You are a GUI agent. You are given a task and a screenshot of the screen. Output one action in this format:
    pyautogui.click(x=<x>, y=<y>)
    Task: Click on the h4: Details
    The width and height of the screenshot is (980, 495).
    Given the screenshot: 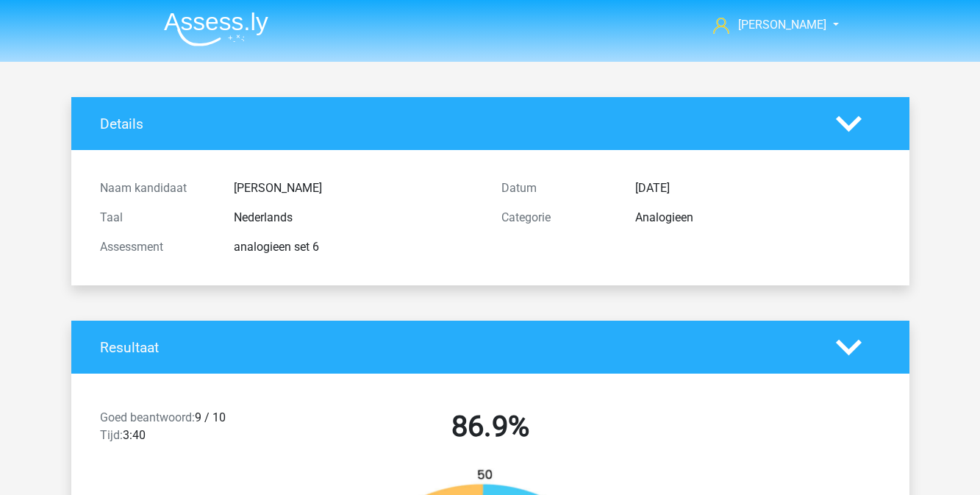 What is the action you would take?
    pyautogui.click(x=456, y=123)
    